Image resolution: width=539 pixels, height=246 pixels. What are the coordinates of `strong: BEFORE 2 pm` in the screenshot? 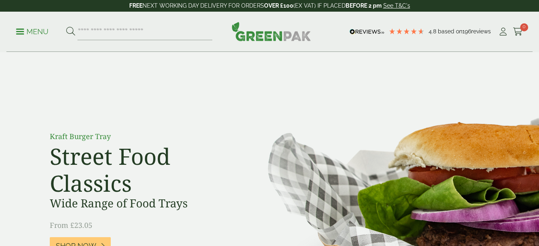 It's located at (364, 6).